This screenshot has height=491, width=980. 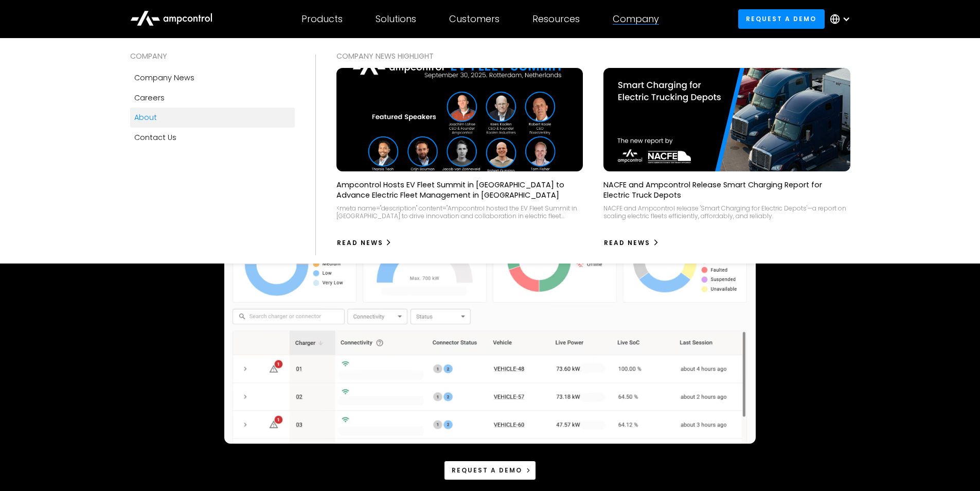 What do you see at coordinates (149, 98) in the screenshot?
I see `div: Careers` at bounding box center [149, 98].